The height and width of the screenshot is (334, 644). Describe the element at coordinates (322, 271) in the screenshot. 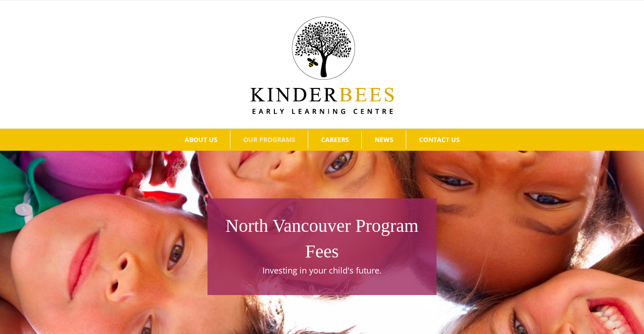

I see `p: Investing in your child's future.` at that location.